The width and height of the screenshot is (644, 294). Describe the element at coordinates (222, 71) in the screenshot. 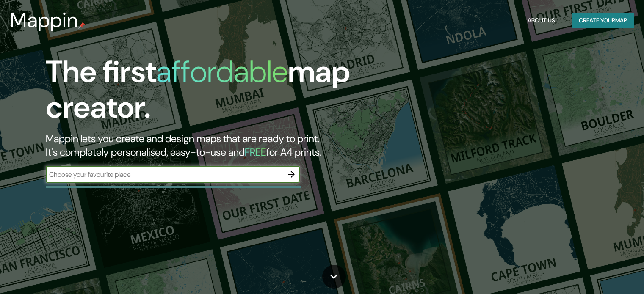

I see `h1: affordable` at that location.